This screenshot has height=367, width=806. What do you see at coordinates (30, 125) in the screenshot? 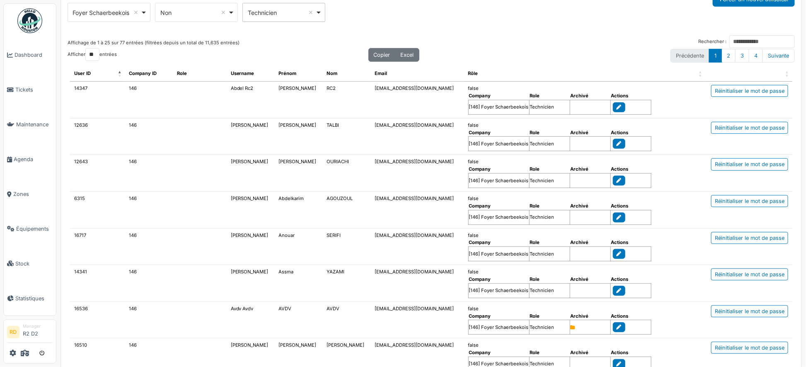
I see `a: Maintenance` at bounding box center [30, 125].